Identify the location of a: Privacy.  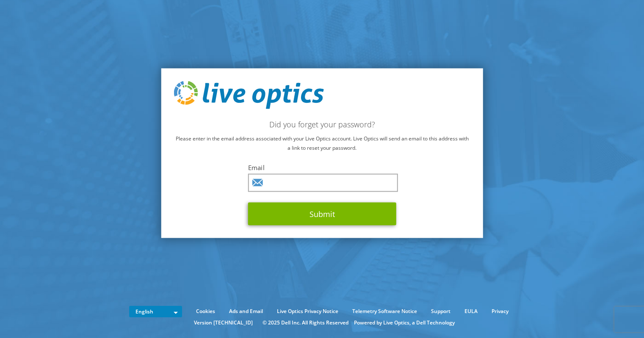
(500, 311).